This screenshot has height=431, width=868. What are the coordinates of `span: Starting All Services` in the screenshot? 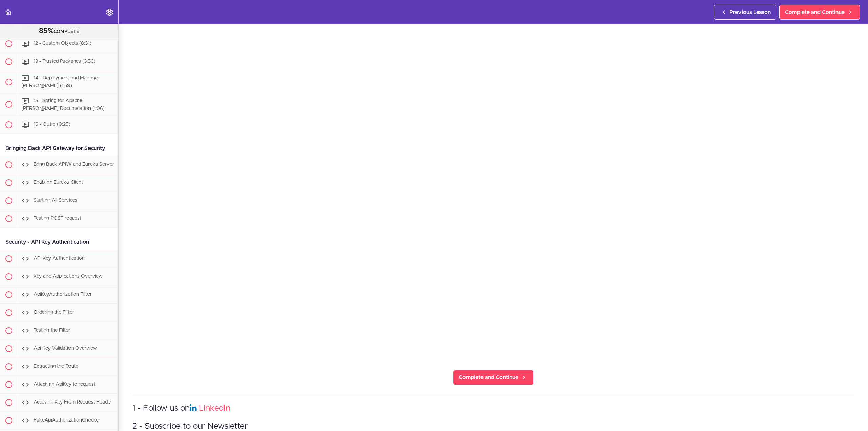 It's located at (55, 201).